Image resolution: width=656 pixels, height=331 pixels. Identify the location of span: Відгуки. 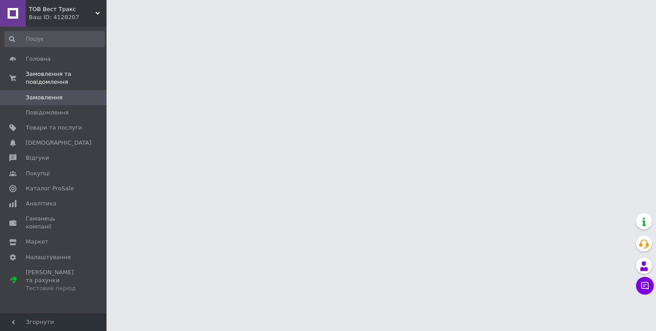
(37, 158).